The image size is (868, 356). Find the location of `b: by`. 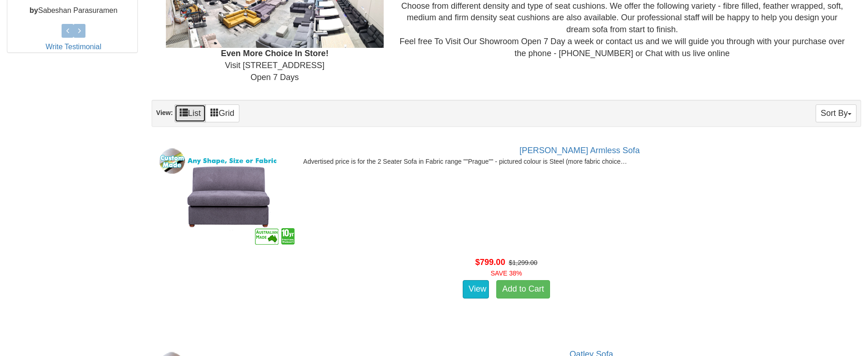

b: by is located at coordinates (34, 10).